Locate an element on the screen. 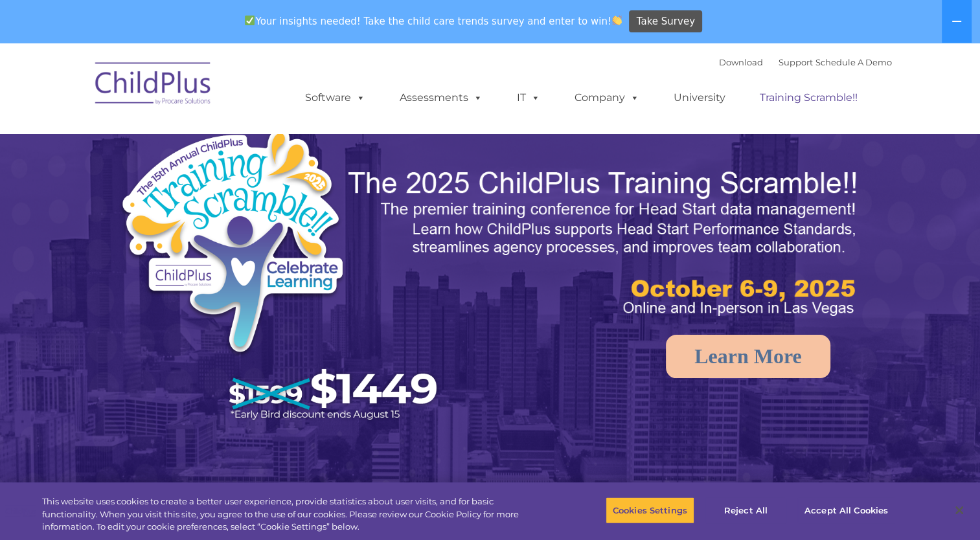 The width and height of the screenshot is (980, 540). img: ChildPlus by Procare Solutions is located at coordinates (153, 85).